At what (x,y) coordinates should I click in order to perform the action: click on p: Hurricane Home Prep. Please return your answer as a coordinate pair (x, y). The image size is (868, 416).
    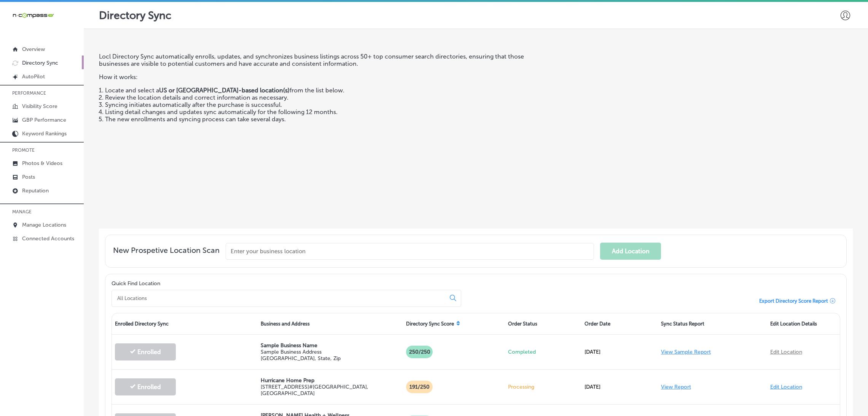
    Looking at the image, I should click on (330, 380).